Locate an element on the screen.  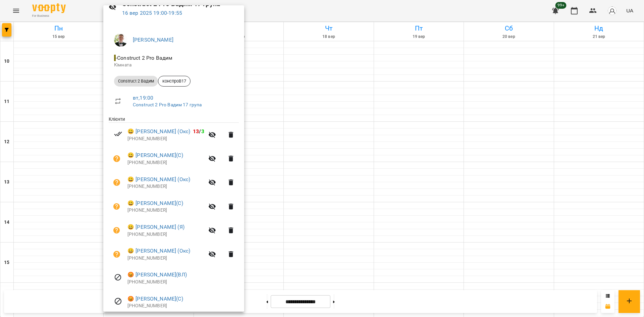
span: 3 is located at coordinates (202, 131).